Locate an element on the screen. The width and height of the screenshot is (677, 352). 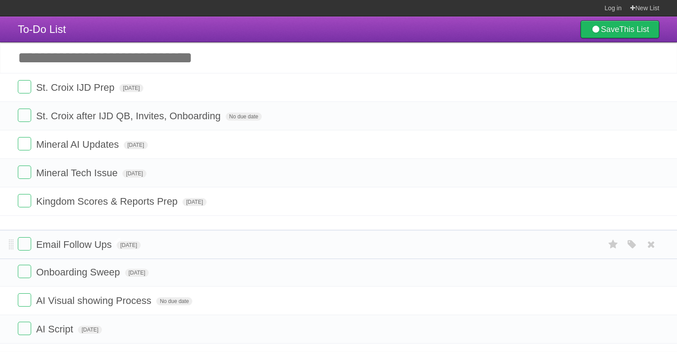
span: St. Croix IJD Prep is located at coordinates (76, 87).